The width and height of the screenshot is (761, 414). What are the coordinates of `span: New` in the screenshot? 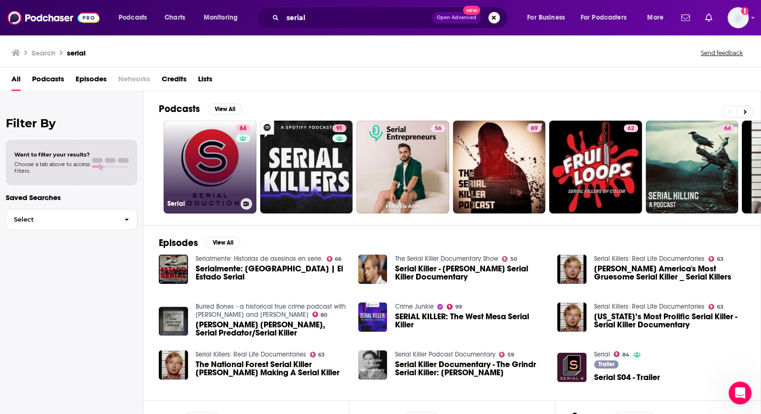 It's located at (472, 10).